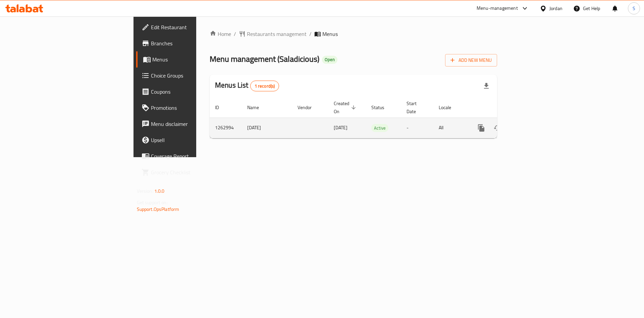 The image size is (644, 318). I want to click on a: Restaurants management, so click(272, 34).